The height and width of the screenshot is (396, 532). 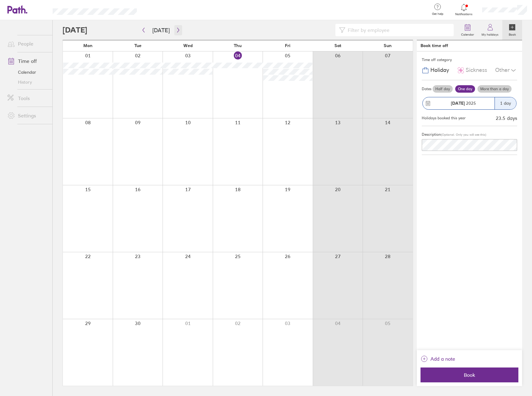 What do you see at coordinates (27, 116) in the screenshot?
I see `a: Settings` at bounding box center [27, 116].